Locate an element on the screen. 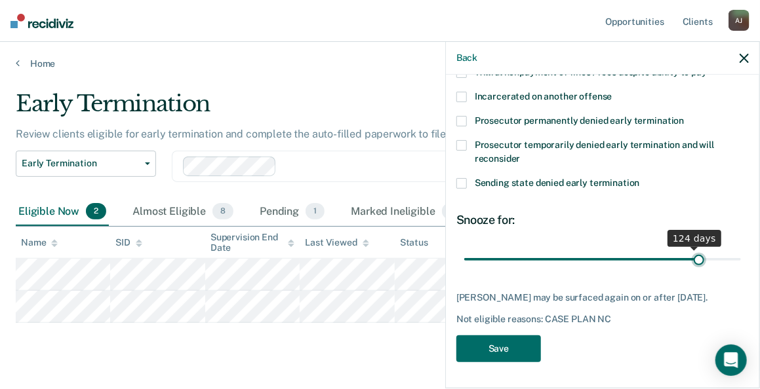  span: Incarcerated on another offense is located at coordinates (544, 96).